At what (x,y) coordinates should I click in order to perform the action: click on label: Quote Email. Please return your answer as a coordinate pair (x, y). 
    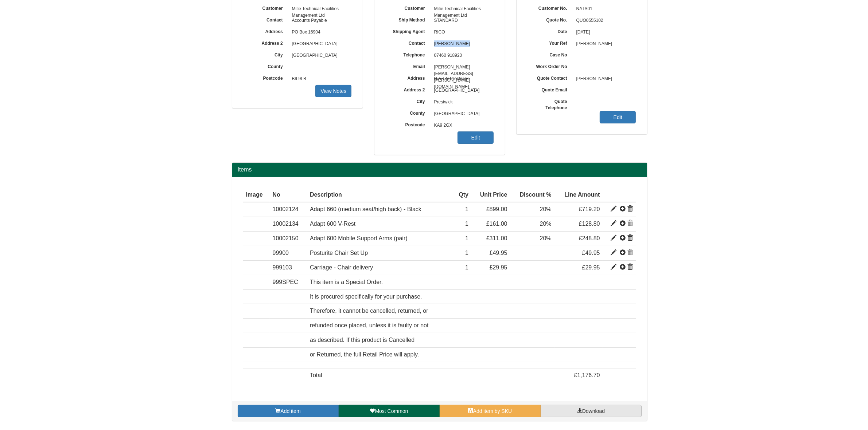
    Looking at the image, I should click on (550, 89).